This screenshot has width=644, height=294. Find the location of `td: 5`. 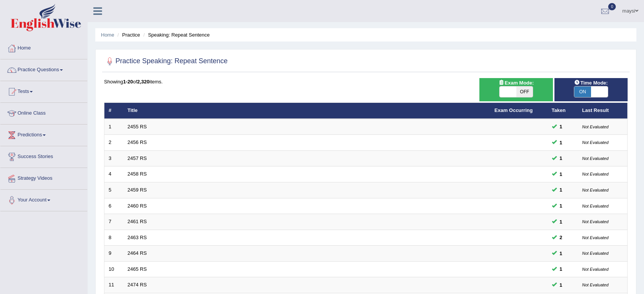

td: 5 is located at coordinates (114, 190).